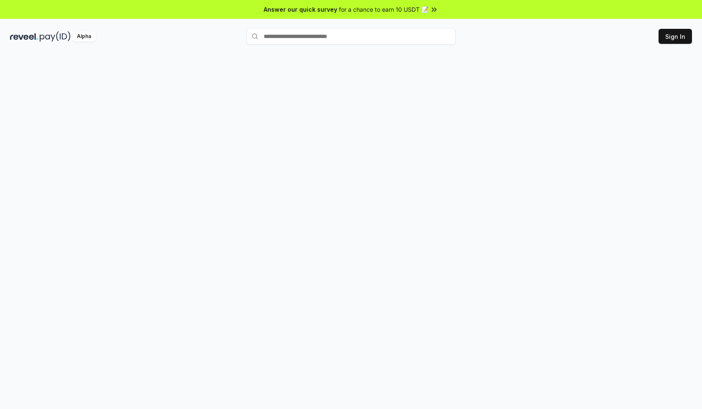  I want to click on span: Answer our quick survey, so click(300, 9).